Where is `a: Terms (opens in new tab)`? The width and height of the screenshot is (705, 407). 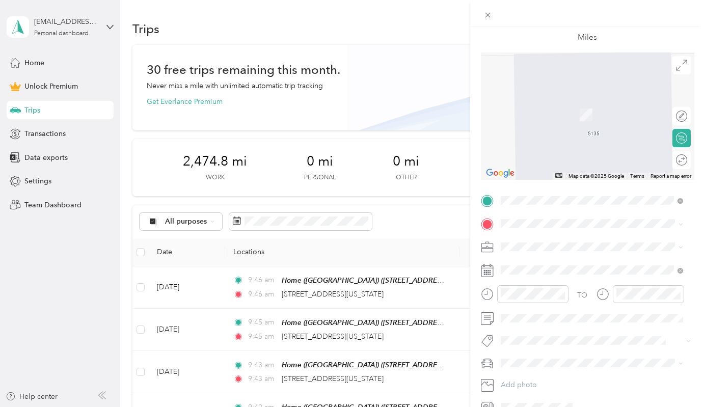
a: Terms (opens in new tab) is located at coordinates (637, 176).